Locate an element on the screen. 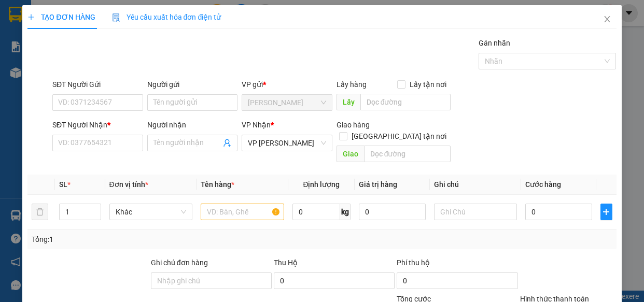 The height and width of the screenshot is (302, 644). div: Người nhận is located at coordinates (192, 125).